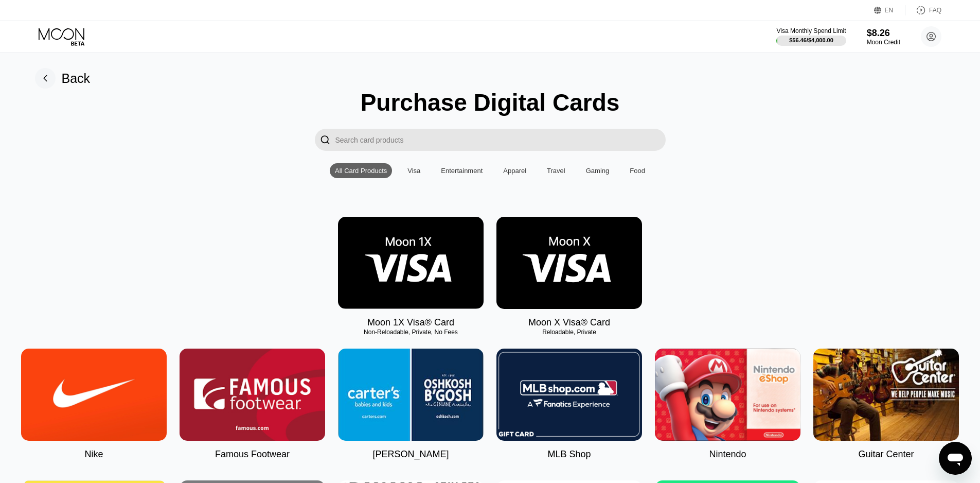  What do you see at coordinates (413, 170) in the screenshot?
I see `div: Visa` at bounding box center [413, 170].